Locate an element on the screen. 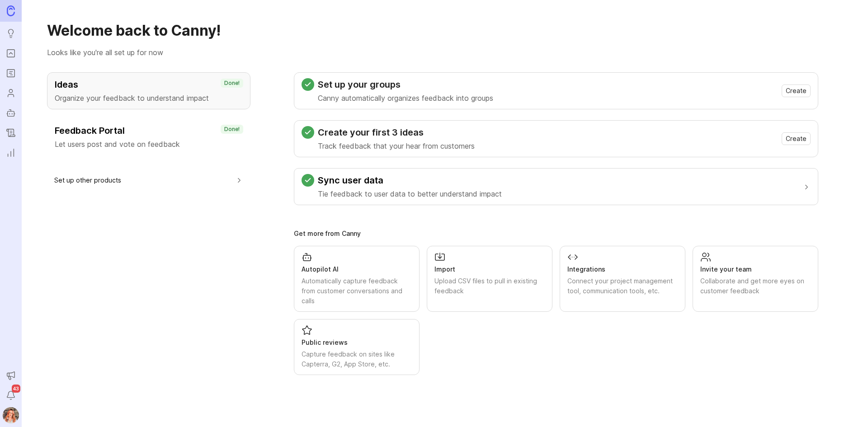 Image resolution: width=868 pixels, height=427 pixels. div: Autopilot AI is located at coordinates (357, 269).